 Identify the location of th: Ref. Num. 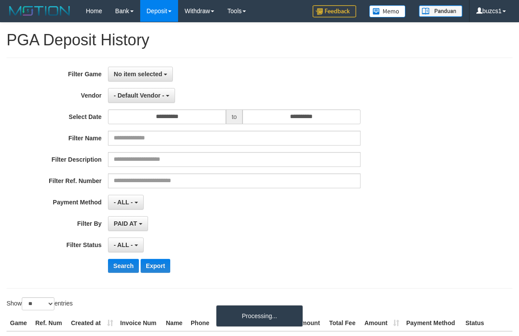
(50, 323).